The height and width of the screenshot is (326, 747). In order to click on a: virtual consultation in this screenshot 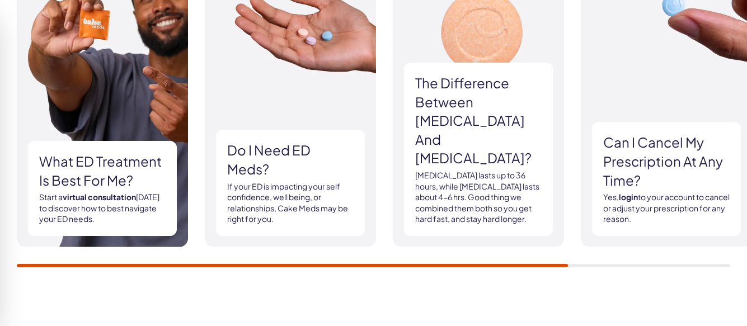, I will do `click(99, 197)`.